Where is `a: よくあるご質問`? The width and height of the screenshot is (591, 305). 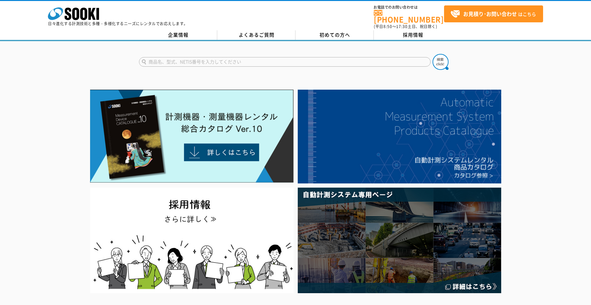 a: よくあるご質問 is located at coordinates (256, 35).